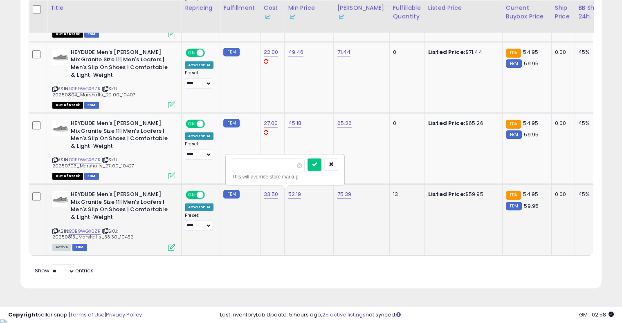 The height and width of the screenshot is (323, 622). I want to click on div: Repricing, so click(200, 8).